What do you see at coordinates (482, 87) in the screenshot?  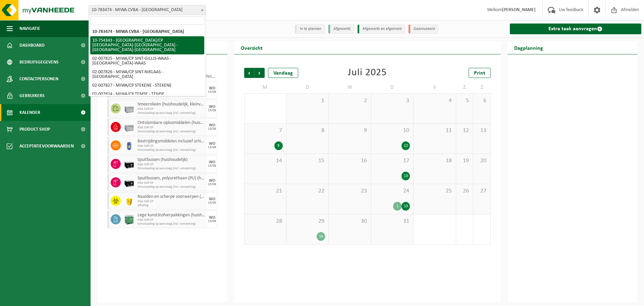 I see `td: Z` at bounding box center [482, 87].